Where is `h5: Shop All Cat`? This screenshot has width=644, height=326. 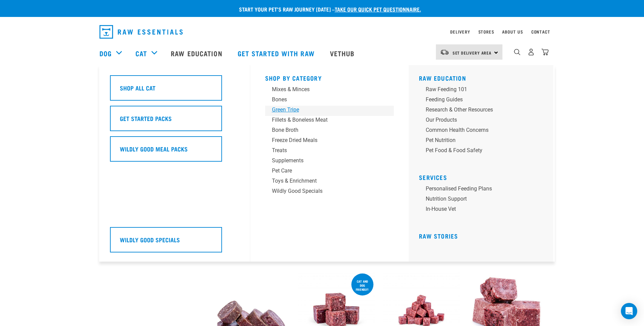 h5: Shop All Cat is located at coordinates (138, 88).